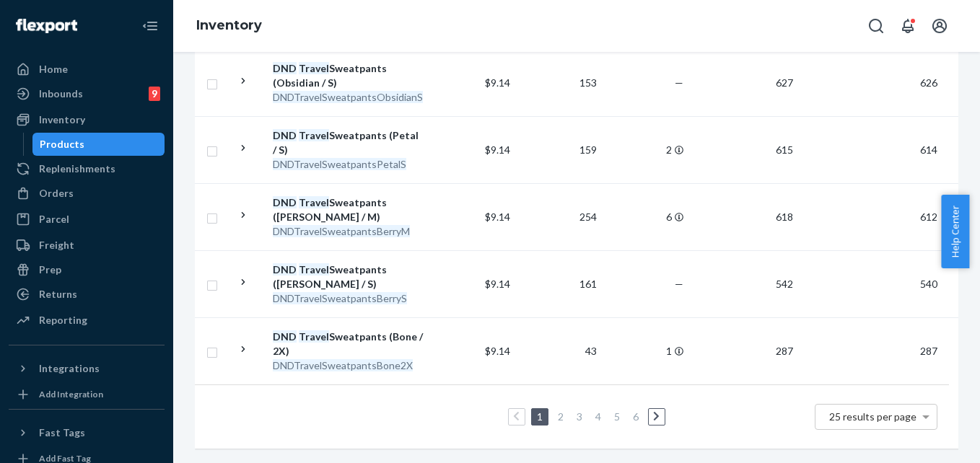  What do you see at coordinates (86, 433) in the screenshot?
I see `button: Fast Tags` at bounding box center [86, 433].